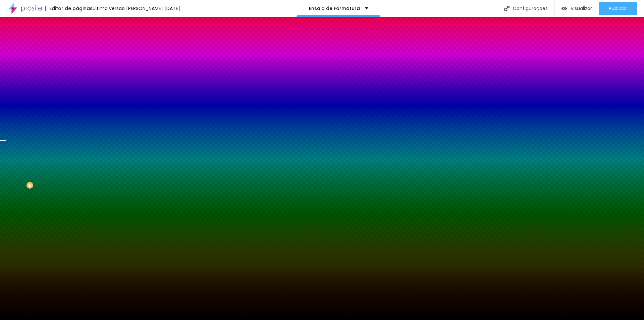 The image size is (644, 320). Describe the element at coordinates (581, 9) in the screenshot. I see `span: Visualizar` at that location.